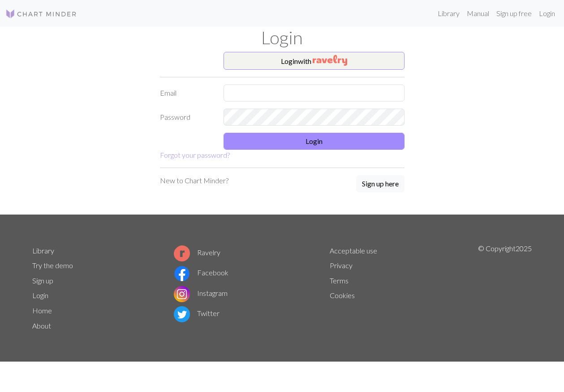 The width and height of the screenshot is (564, 392). Describe the element at coordinates (197, 313) in the screenshot. I see `a: Twitter` at that location.